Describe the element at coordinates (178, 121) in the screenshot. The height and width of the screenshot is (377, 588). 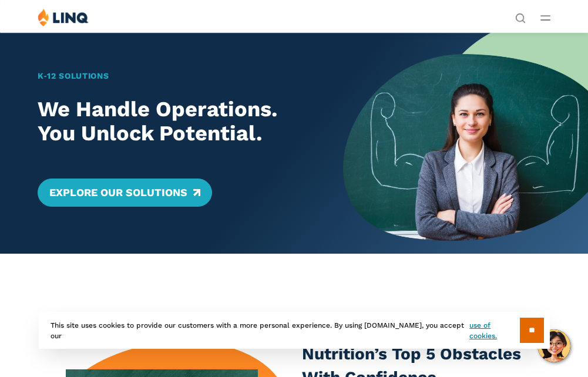
I see `h2: We Handle Operations. You Unlock Potential.` at that location.